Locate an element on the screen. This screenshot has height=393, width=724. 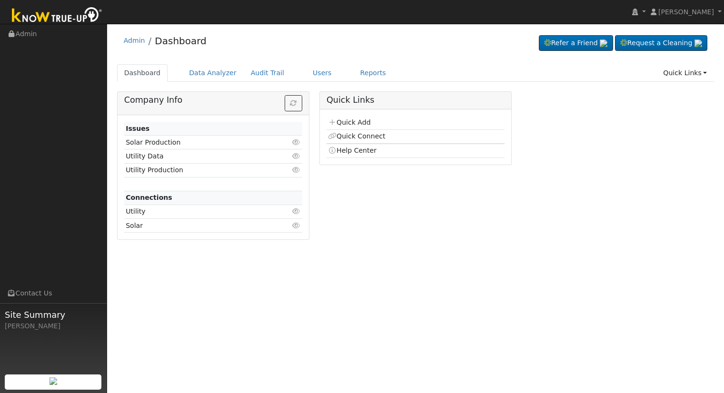
a: Admin is located at coordinates (134, 40).